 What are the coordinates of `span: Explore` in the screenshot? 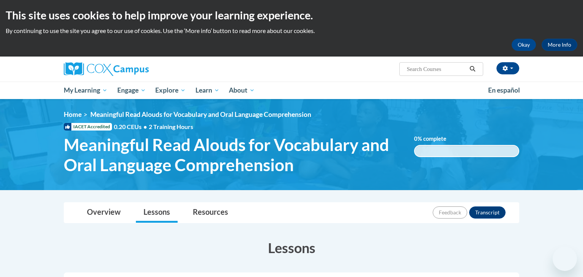 It's located at (170, 90).